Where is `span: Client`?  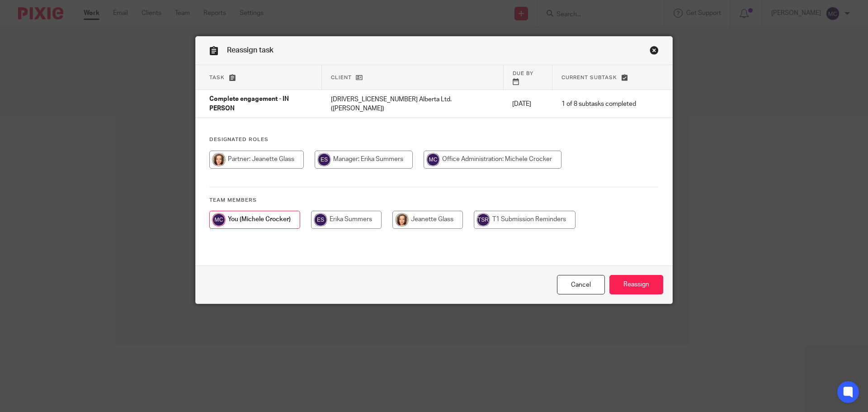 span: Client is located at coordinates (341, 77).